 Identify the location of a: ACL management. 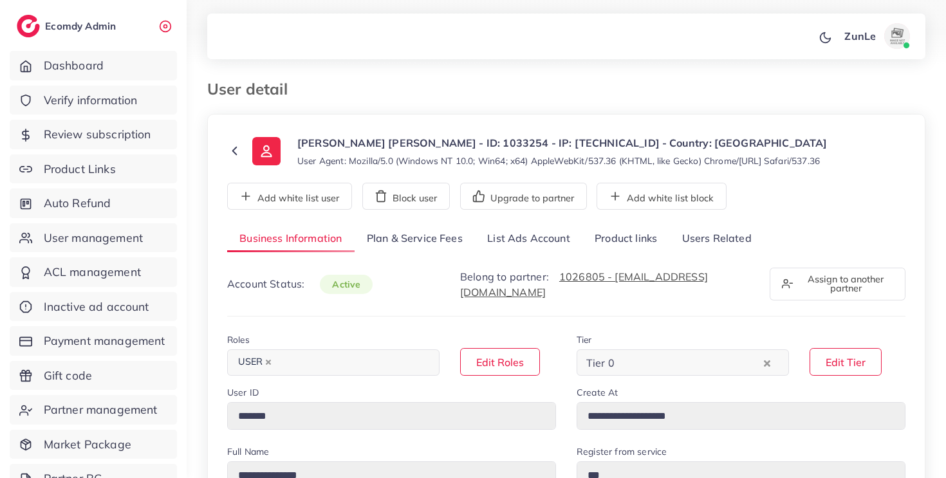
(93, 272).